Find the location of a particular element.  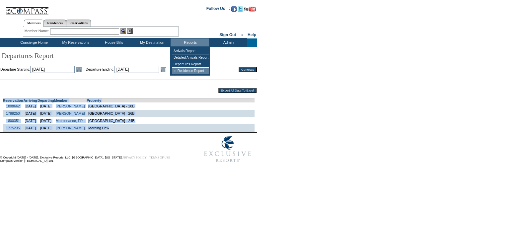

img: View is located at coordinates (123, 31).